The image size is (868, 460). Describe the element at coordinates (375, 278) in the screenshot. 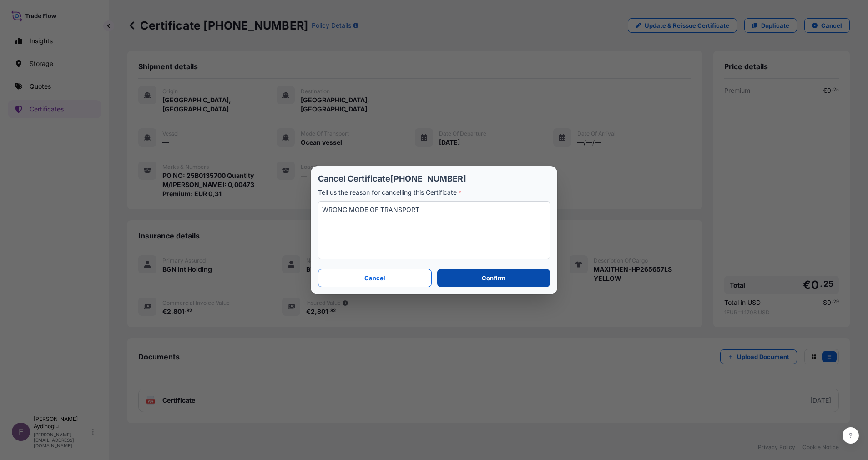

I see `button: Cancel` at that location.